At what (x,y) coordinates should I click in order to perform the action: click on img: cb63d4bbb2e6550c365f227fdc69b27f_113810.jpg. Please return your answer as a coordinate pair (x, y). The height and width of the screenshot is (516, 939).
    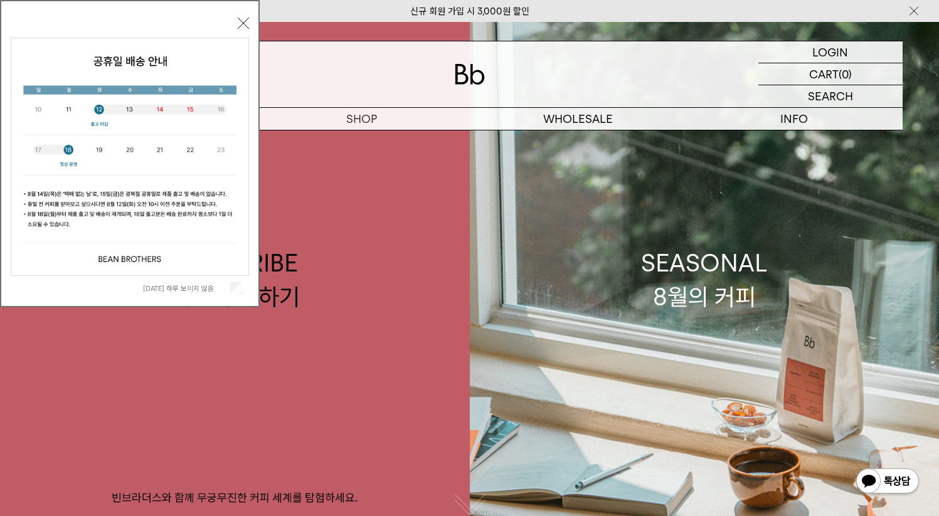
    Looking at the image, I should click on (130, 157).